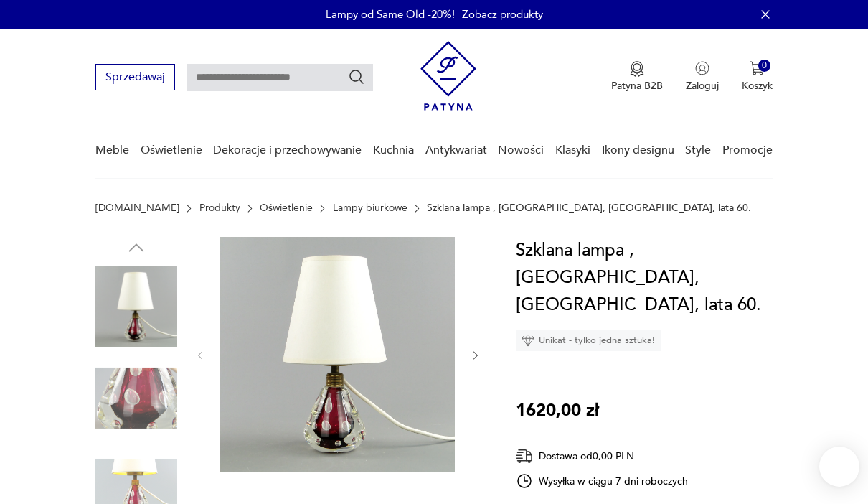 Image resolution: width=868 pixels, height=504 pixels. What do you see at coordinates (391, 14) in the screenshot?
I see `p: Lampy od Same Old -20%!` at bounding box center [391, 14].